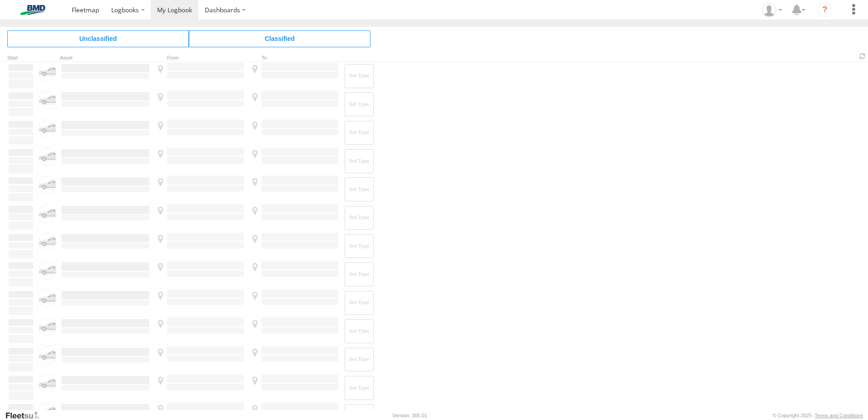 The height and width of the screenshot is (420, 868). Describe the element at coordinates (294, 58) in the screenshot. I see `div: To` at that location.